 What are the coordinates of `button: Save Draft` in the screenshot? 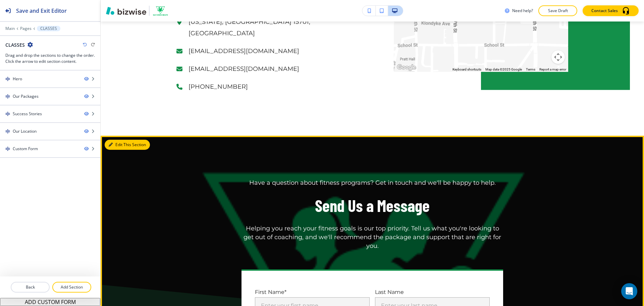 It's located at (558, 11).